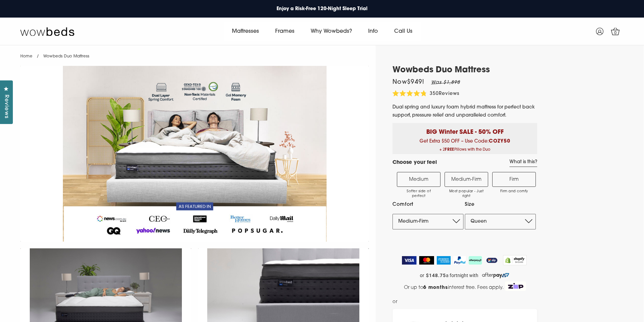 This screenshot has height=322, width=644. I want to click on a: Frames, so click(284, 31).